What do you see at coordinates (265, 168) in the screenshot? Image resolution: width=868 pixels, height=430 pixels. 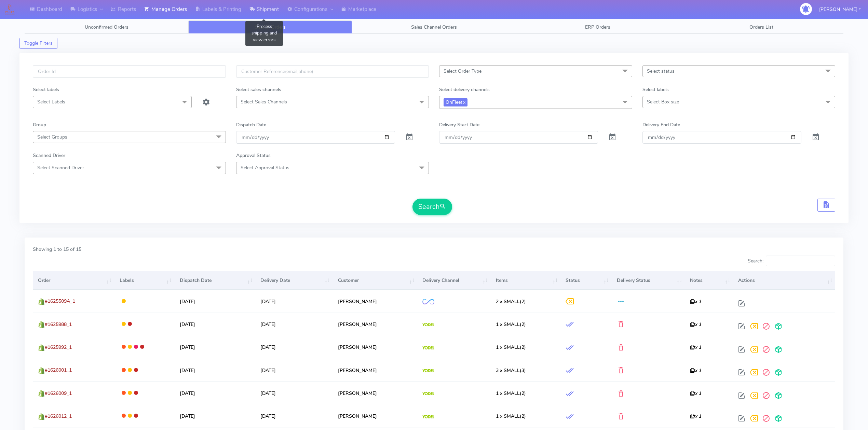 I see `span: Select Approval Status` at bounding box center [265, 168].